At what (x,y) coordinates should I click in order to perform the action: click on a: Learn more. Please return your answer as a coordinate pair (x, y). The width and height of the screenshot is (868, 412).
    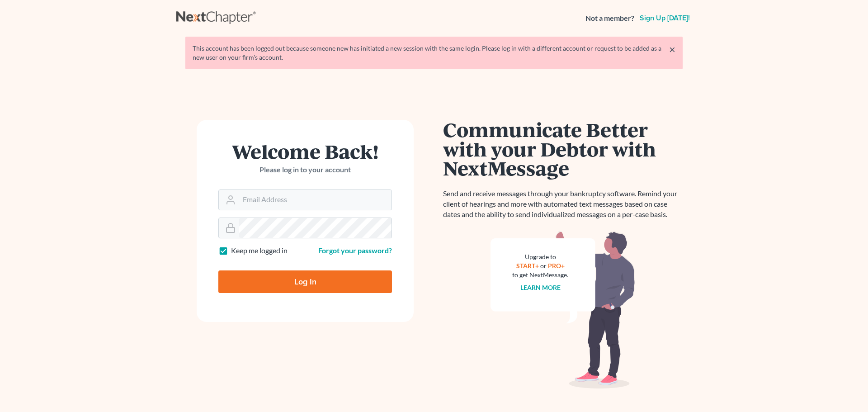
    Looking at the image, I should click on (541, 287).